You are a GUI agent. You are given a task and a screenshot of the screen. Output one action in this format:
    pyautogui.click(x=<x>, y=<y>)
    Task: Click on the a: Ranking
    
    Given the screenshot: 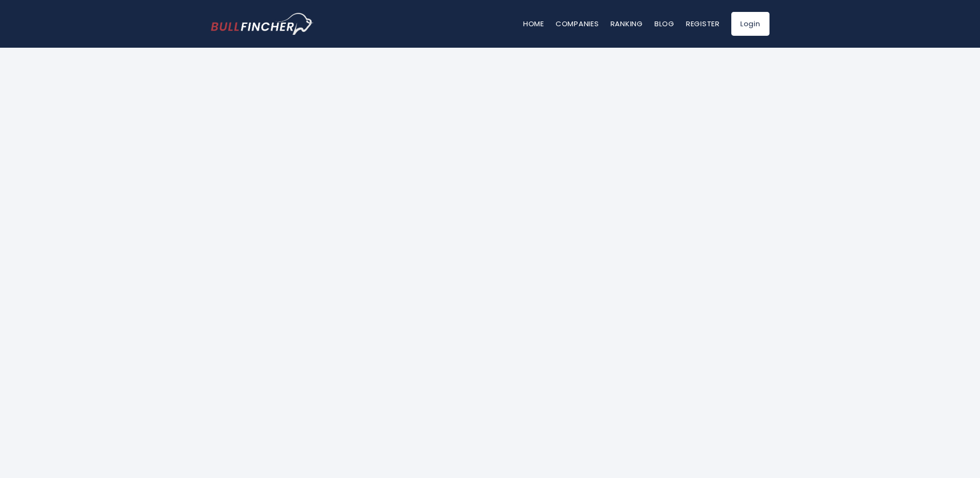 What is the action you would take?
    pyautogui.click(x=627, y=23)
    